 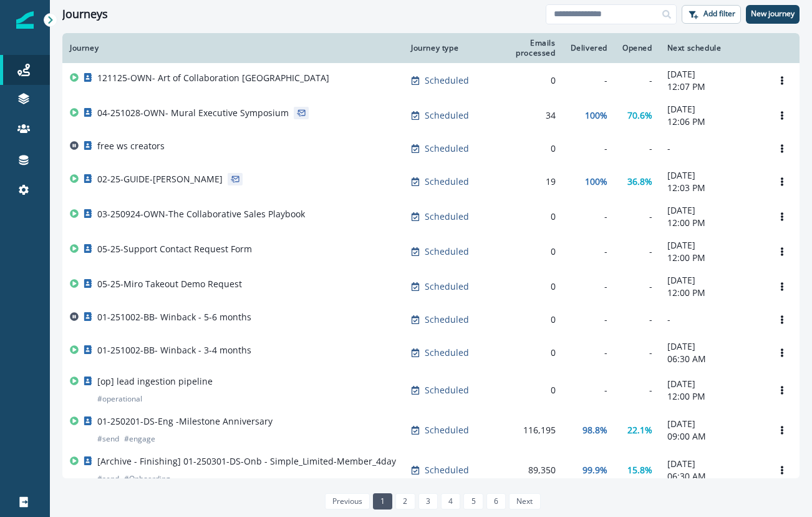 I want to click on p: 12:06 PM, so click(x=712, y=122).